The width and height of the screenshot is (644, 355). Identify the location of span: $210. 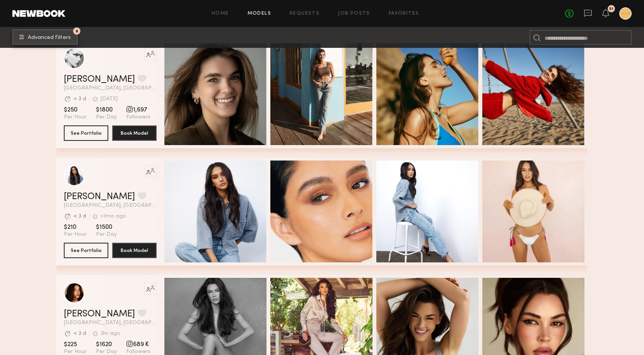
(75, 227).